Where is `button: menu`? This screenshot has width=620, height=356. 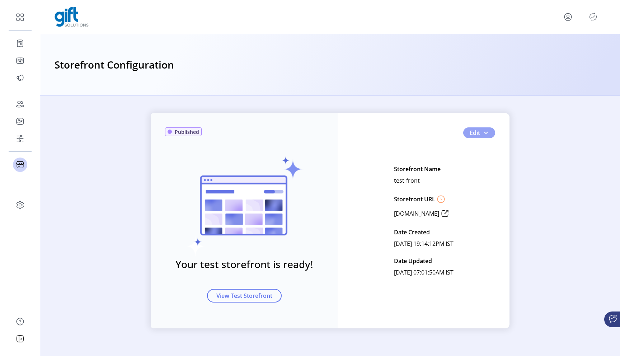 button: menu is located at coordinates (568, 17).